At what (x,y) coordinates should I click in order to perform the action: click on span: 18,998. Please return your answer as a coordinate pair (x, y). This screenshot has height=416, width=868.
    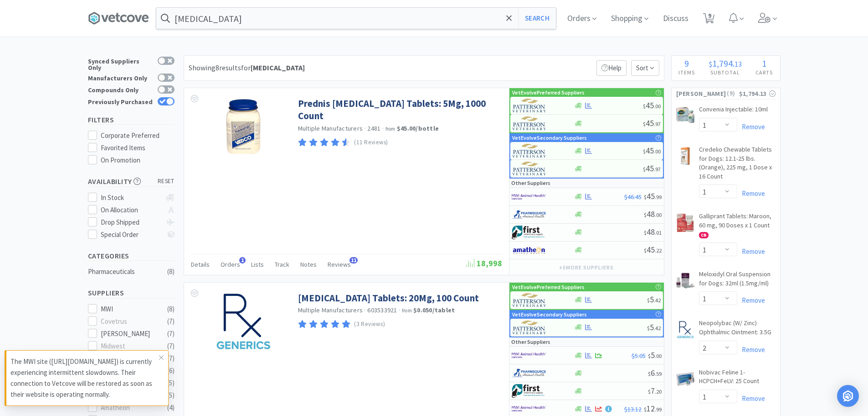
    Looking at the image, I should click on (484, 263).